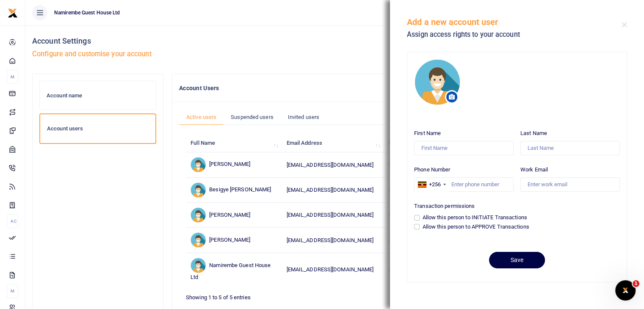 The image size is (644, 309). What do you see at coordinates (234, 143) in the screenshot?
I see `th: Full Name: activate to sort column ascending` at bounding box center [234, 143].